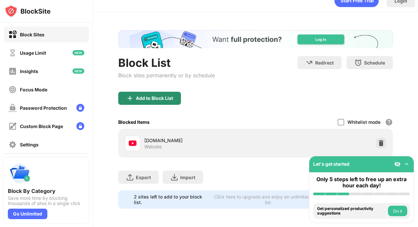  I want to click on div: Save more time by blocking thousands of sites in a single click, so click(46, 200).